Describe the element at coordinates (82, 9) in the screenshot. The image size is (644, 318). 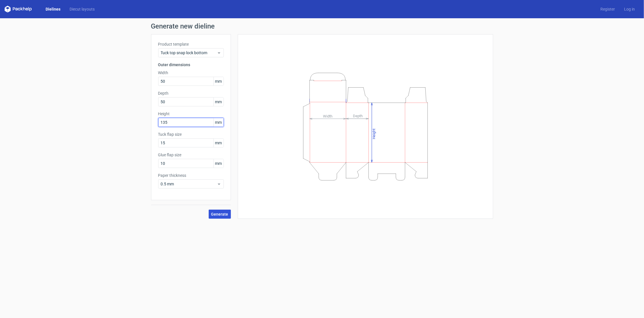
I see `a: Diecut layouts` at that location.